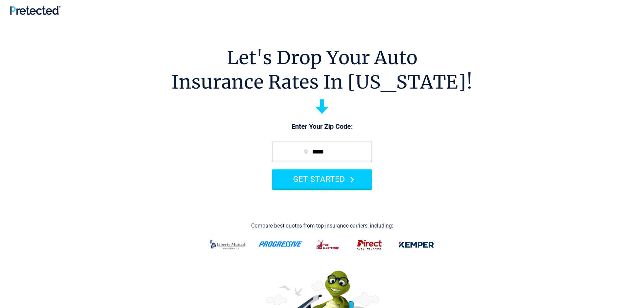 Image resolution: width=644 pixels, height=308 pixels. What do you see at coordinates (281, 244) in the screenshot?
I see `img: progressive` at bounding box center [281, 244].